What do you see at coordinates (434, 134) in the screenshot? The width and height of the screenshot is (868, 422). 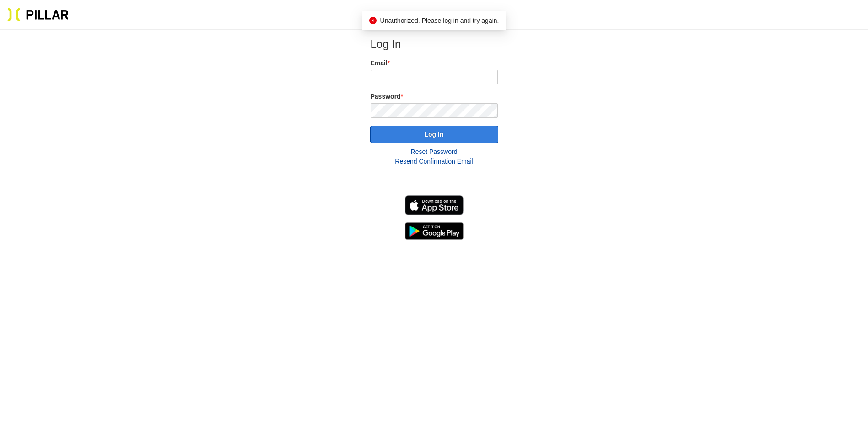 I see `button: Log In` at bounding box center [434, 134].